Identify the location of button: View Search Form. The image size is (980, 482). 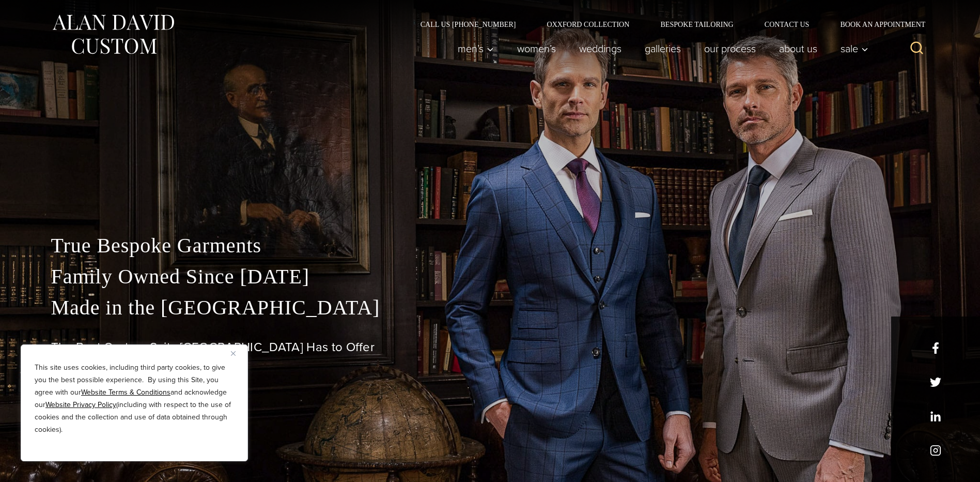
(917, 49).